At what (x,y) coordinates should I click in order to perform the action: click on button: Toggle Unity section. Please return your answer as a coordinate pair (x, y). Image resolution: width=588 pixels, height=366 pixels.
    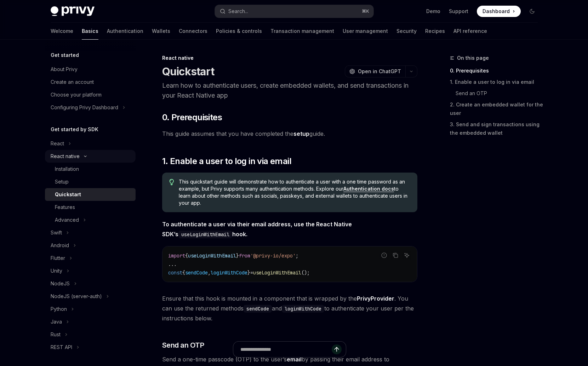
    Looking at the image, I should click on (90, 271).